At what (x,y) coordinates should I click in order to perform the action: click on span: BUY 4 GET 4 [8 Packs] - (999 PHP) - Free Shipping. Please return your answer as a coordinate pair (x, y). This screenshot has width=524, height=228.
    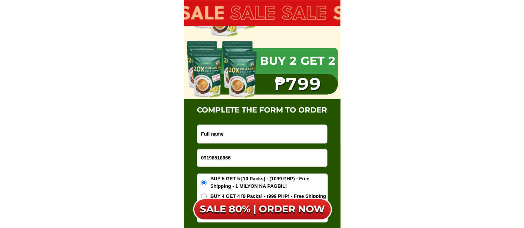
    Looking at the image, I should click on (268, 197).